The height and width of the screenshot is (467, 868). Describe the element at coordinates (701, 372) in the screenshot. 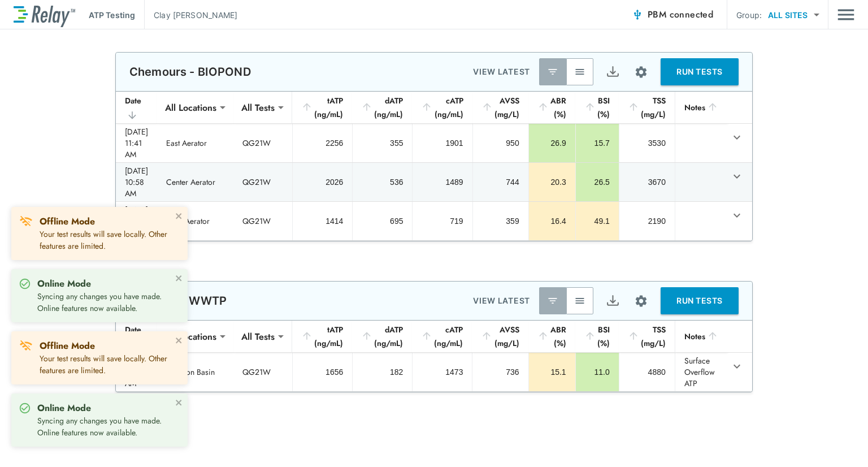

I see `td: Surface Overflow ATP` at that location.